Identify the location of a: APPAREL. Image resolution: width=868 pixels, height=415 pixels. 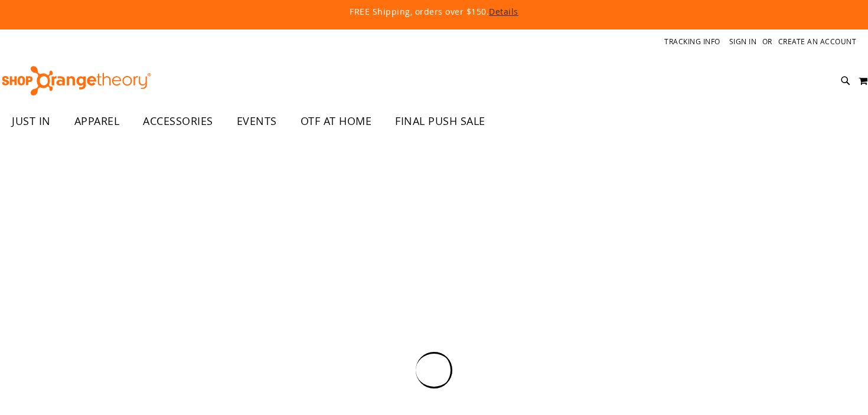
(97, 121).